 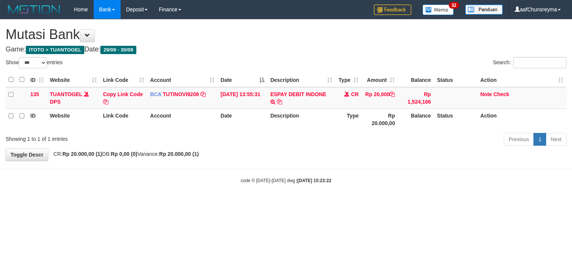 What do you see at coordinates (37, 119) in the screenshot?
I see `th: ID` at bounding box center [37, 119].